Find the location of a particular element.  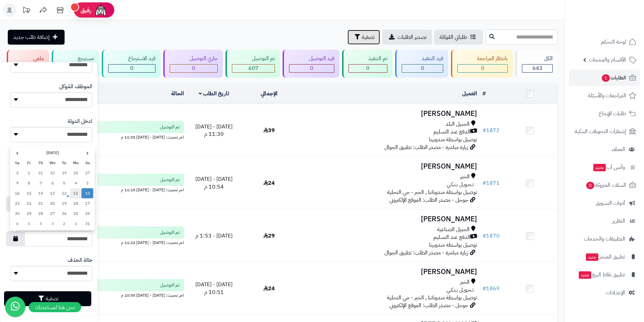

a: المراجعات والأسئلة is located at coordinates (605, 96).